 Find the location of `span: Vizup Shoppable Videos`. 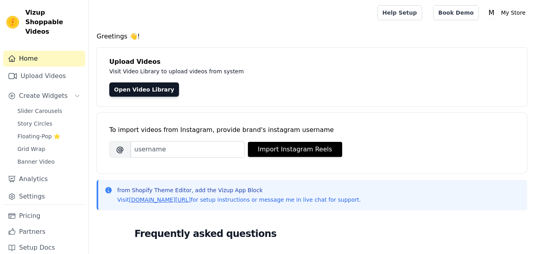

span: Vizup Shoppable Videos is located at coordinates (53, 22).